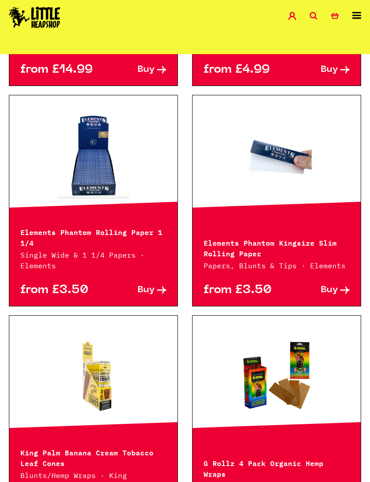  I want to click on img: Little Head Shop Logo, so click(35, 17).